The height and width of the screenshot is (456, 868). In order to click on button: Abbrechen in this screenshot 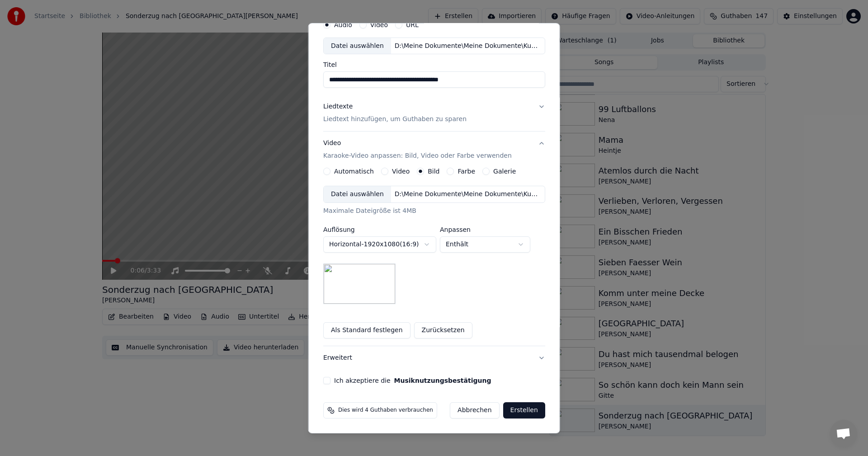, I will do `click(474, 411)`.